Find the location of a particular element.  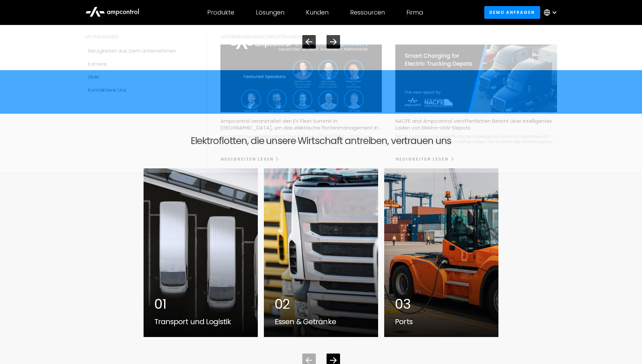

div: NACFE und Ampcontrol veröffentlichen „Intelligentes Laden für Elektrodepots“ — ein Bericht über d... is located at coordinates (476, 138).